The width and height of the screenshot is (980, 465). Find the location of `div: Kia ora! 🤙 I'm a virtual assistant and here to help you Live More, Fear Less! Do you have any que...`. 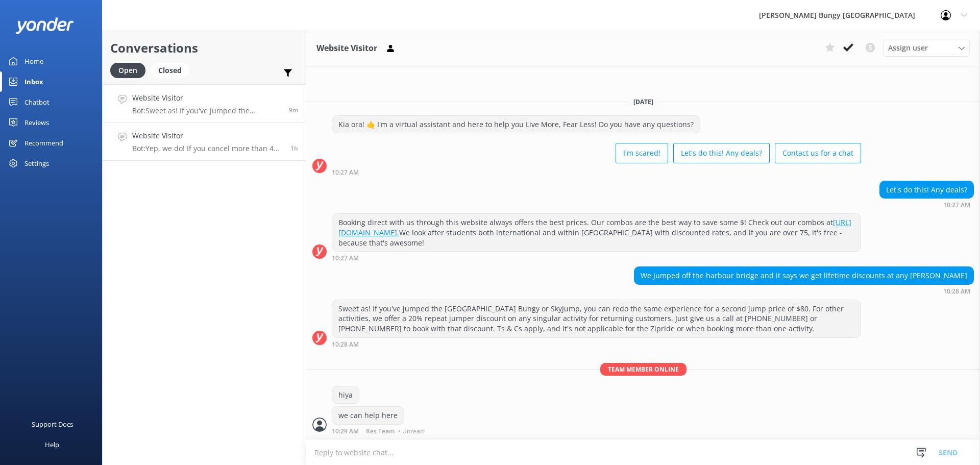

div: Kia ora! 🤙 I'm a virtual assistant and here to help you Live More, Fear Less! Do you have any que... is located at coordinates (516, 125).